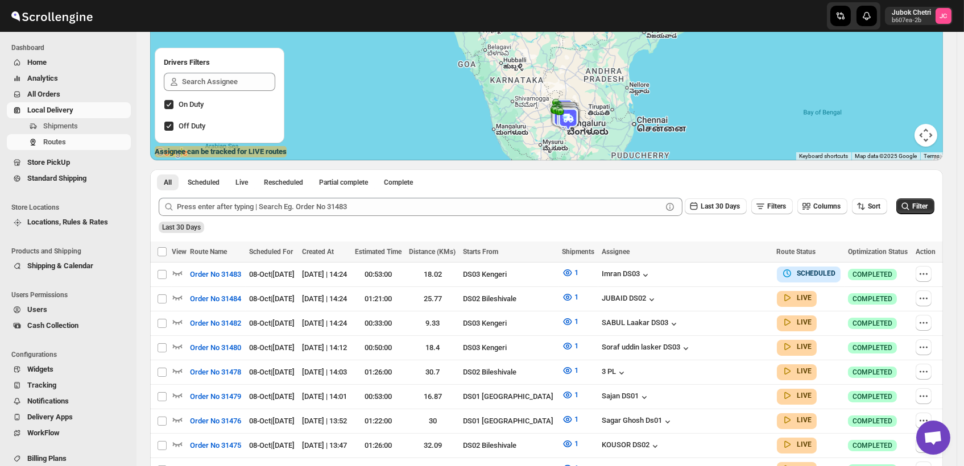 Image resolution: width=964 pixels, height=466 pixels. Describe the element at coordinates (432, 397) in the screenshot. I see `div: 16.87` at that location.